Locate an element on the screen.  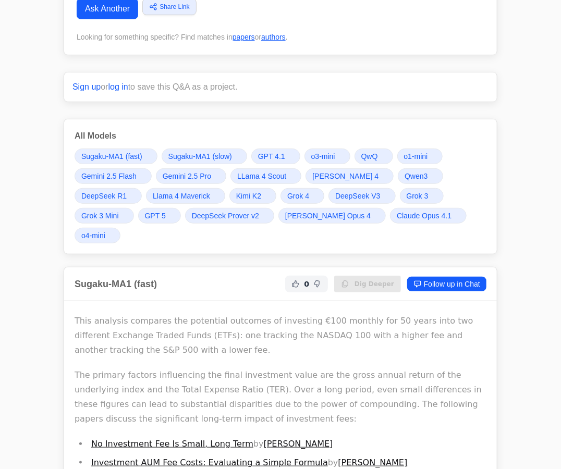
a: GPT 4.1 is located at coordinates (276, 156).